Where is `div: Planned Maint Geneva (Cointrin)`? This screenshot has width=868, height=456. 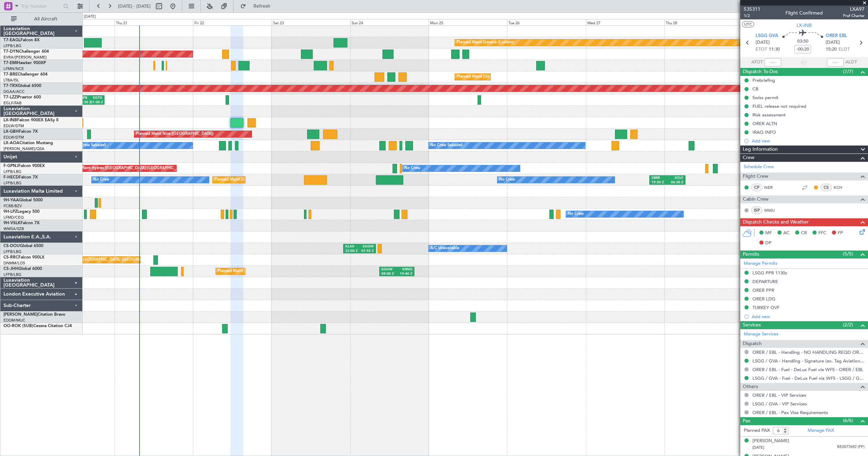 div: Planned Maint Geneva (Cointrin) is located at coordinates (485, 43).